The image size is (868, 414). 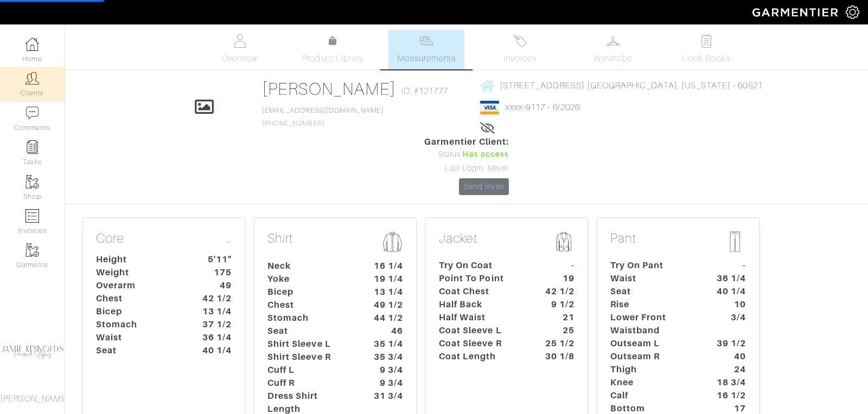 I want to click on dt: 16 1/4, so click(x=386, y=266).